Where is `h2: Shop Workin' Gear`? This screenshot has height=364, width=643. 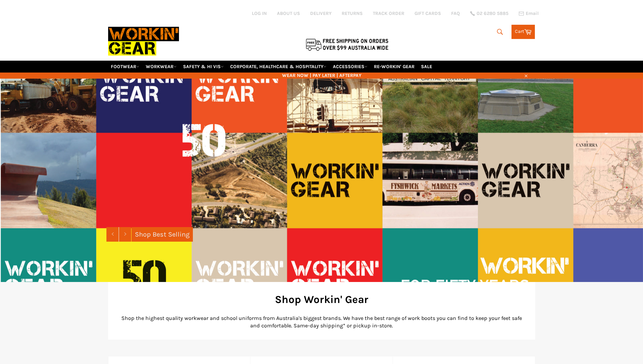
h2: Shop Workin' Gear is located at coordinates (322, 299).